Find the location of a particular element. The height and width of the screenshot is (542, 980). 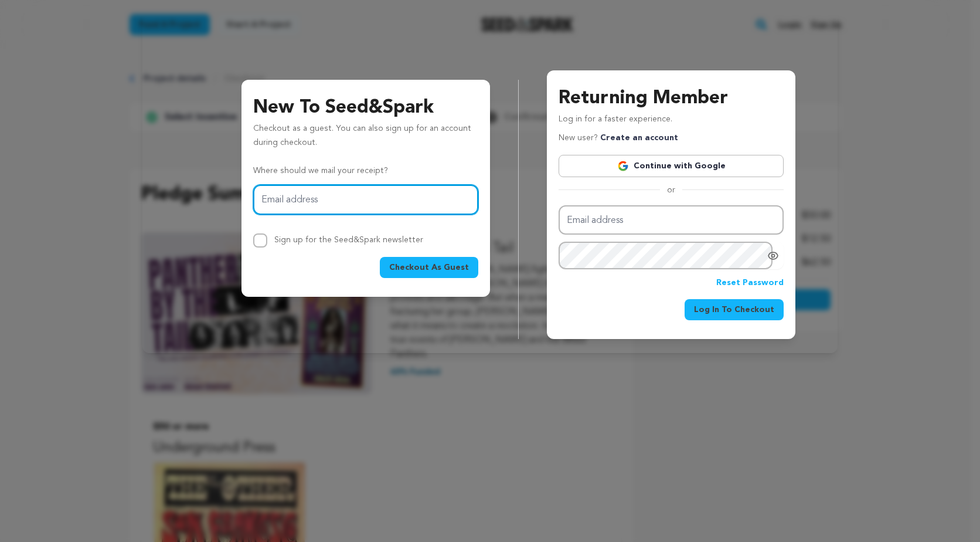

img: Google logo is located at coordinates (623, 166).